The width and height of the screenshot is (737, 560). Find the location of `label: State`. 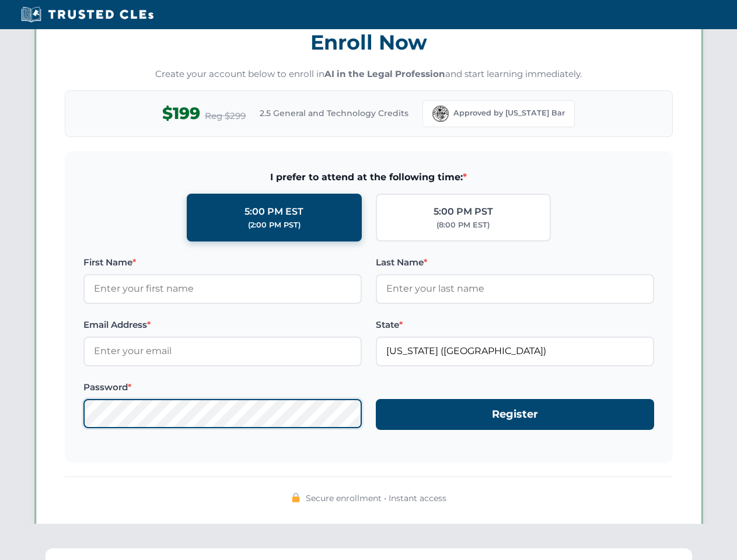

label: State is located at coordinates (515, 325).